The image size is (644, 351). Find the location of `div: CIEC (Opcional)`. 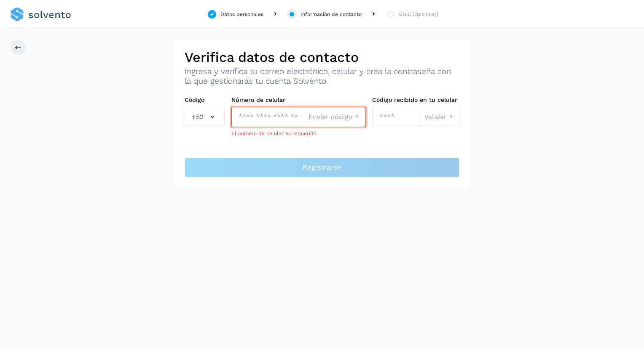

div: CIEC (Opcional) is located at coordinates (418, 14).